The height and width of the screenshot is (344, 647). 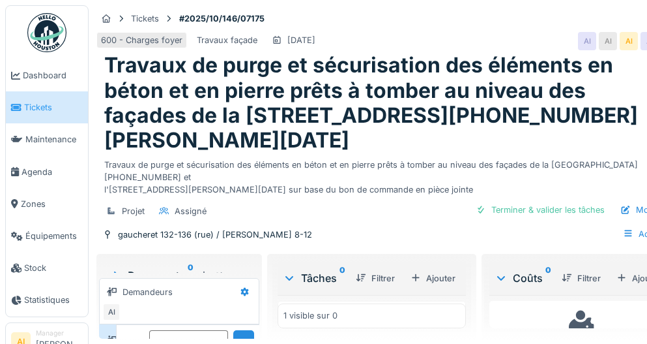 What do you see at coordinates (53, 299) in the screenshot?
I see `span: Statistiques` at bounding box center [53, 299].